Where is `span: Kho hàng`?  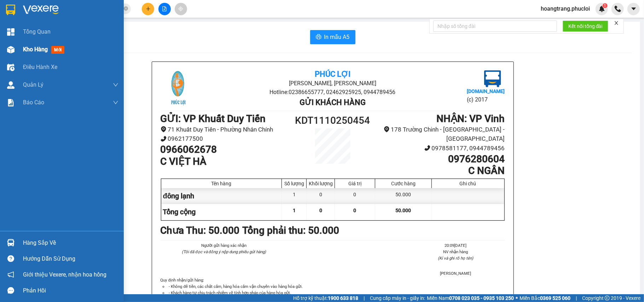
span: Kho hàng is located at coordinates (35, 49).